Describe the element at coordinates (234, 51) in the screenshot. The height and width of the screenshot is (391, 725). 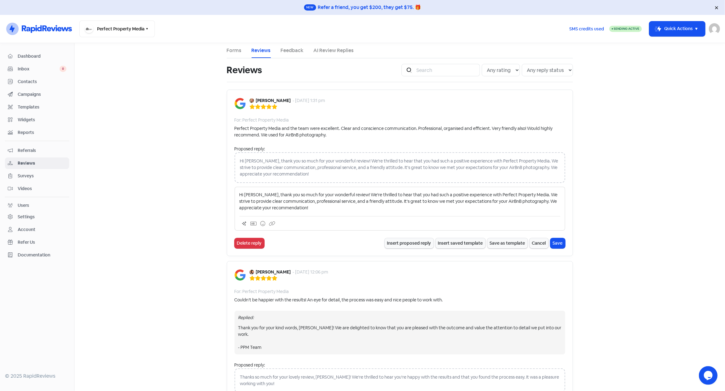
I see `a: Forms` at that location.